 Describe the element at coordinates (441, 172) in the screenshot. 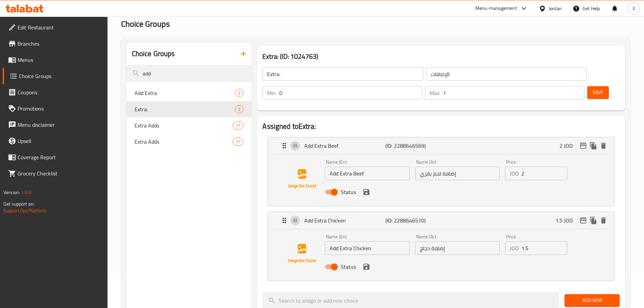

I see `li: ExpandAdd Extra BeefName (En)Name (Ar)PriceJODStatussave` at that location.